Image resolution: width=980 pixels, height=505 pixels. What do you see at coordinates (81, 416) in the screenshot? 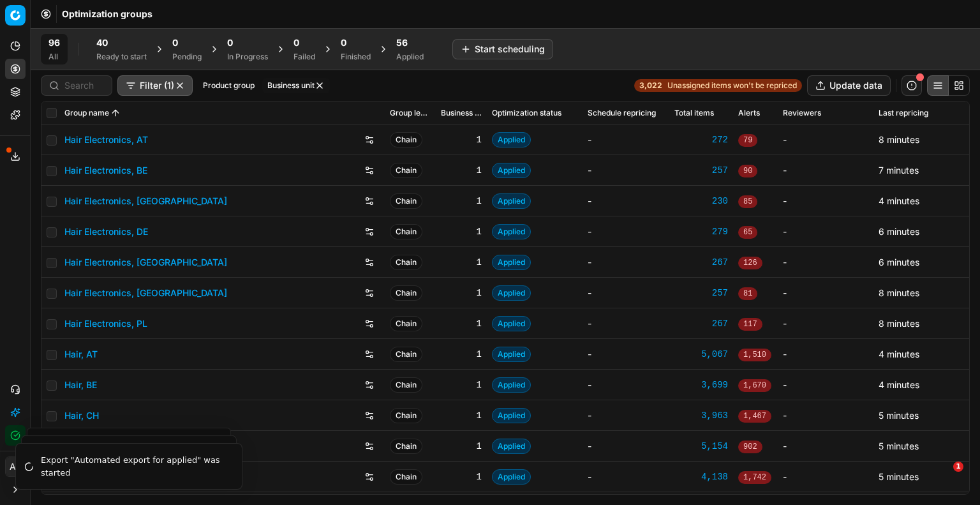
I see `a: Hair, CH` at bounding box center [81, 416].